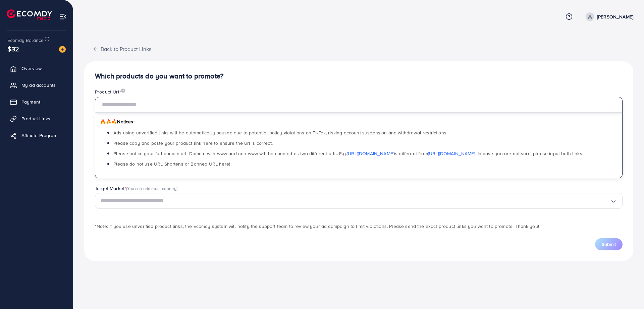 This screenshot has width=644, height=309. I want to click on button: Submit, so click(609, 244).